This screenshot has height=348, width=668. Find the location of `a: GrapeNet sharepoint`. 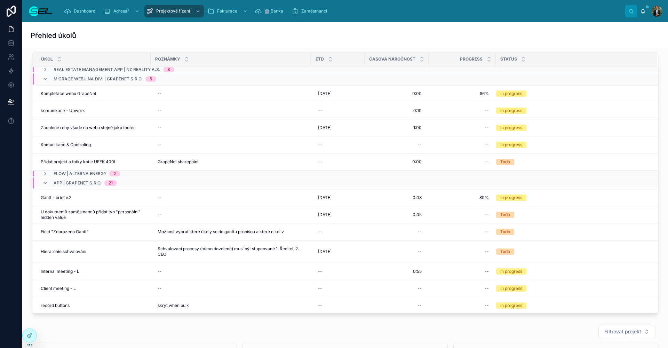

a: GrapeNet sharepoint is located at coordinates (231, 162).